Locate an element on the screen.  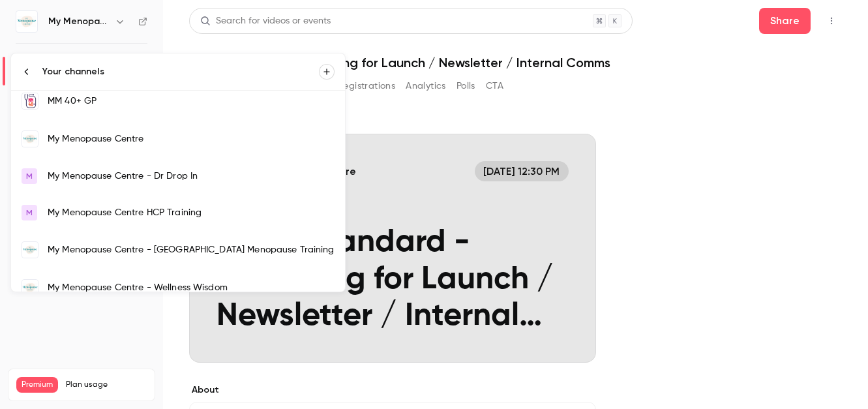
div: Your channels is located at coordinates (181, 72).